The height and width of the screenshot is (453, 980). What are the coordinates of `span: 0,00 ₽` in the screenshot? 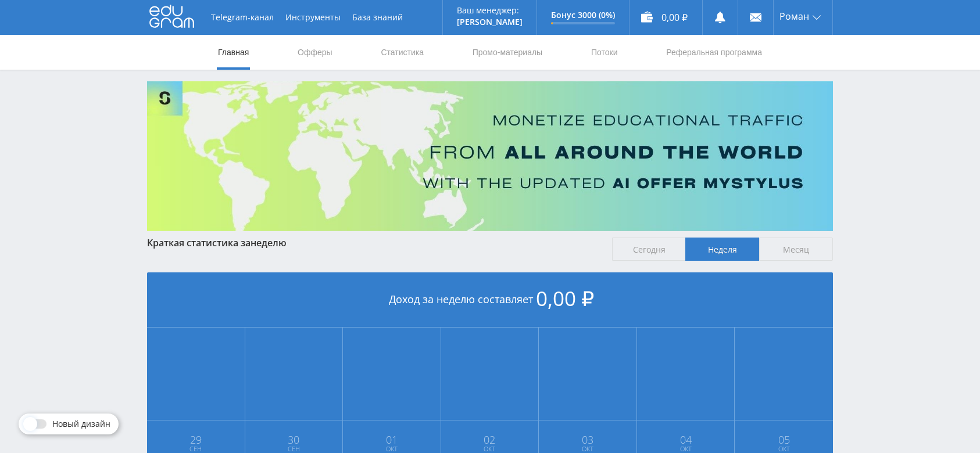 It's located at (565, 298).